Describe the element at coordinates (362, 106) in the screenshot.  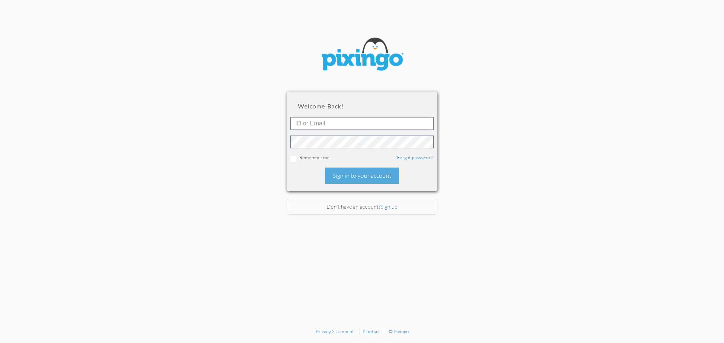
I see `h2: Welcome back!` at that location.